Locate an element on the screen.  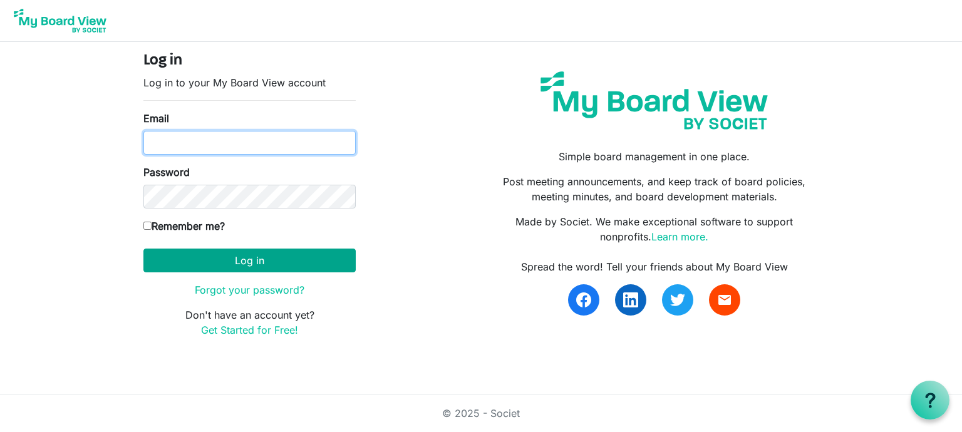
a: Learn more. is located at coordinates (679, 237).